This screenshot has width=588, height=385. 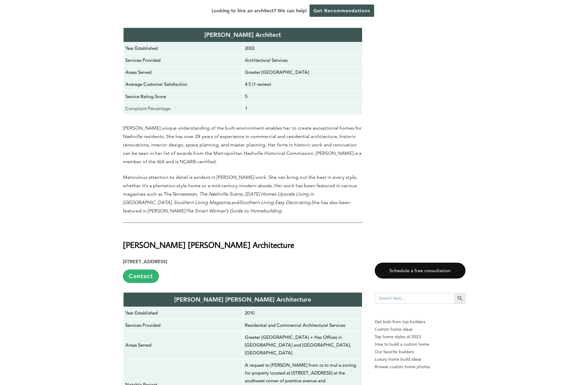 I want to click on a: Schedule a free consultation, so click(x=420, y=270).